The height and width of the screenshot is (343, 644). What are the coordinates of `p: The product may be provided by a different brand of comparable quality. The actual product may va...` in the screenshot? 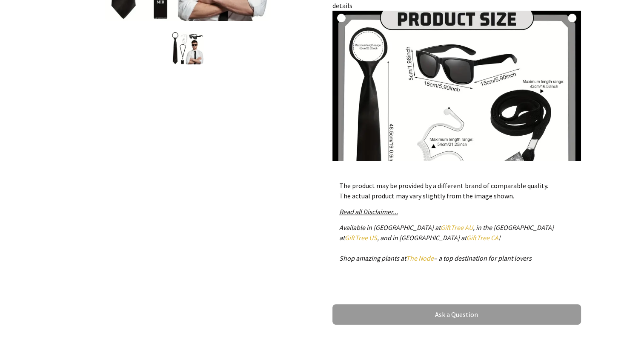 It's located at (457, 190).